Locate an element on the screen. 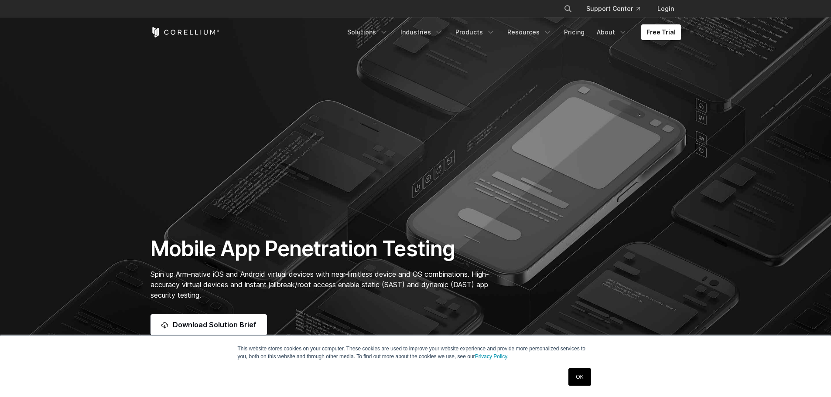 This screenshot has width=831, height=397. a: Solutions is located at coordinates (368, 32).